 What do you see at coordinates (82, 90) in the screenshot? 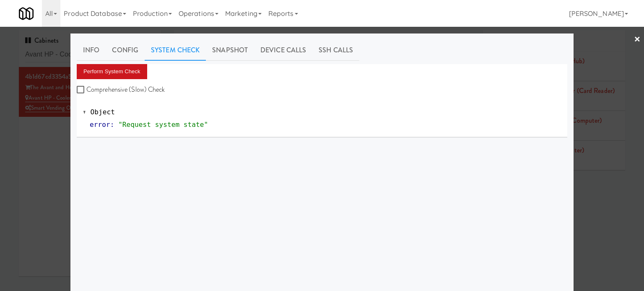
I see `input: Comprehensive (Slow) Check` at bounding box center [82, 90].